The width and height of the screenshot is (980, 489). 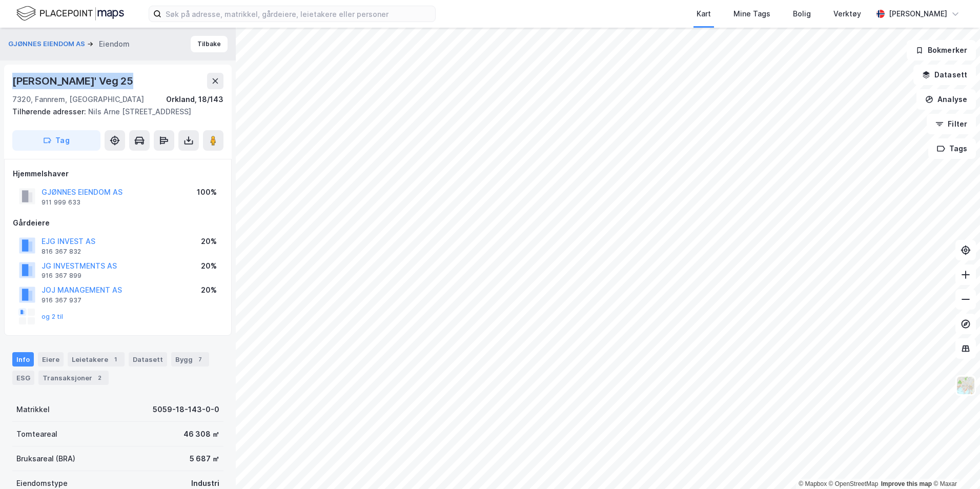 What do you see at coordinates (23, 378) in the screenshot?
I see `div: ESG` at bounding box center [23, 378].